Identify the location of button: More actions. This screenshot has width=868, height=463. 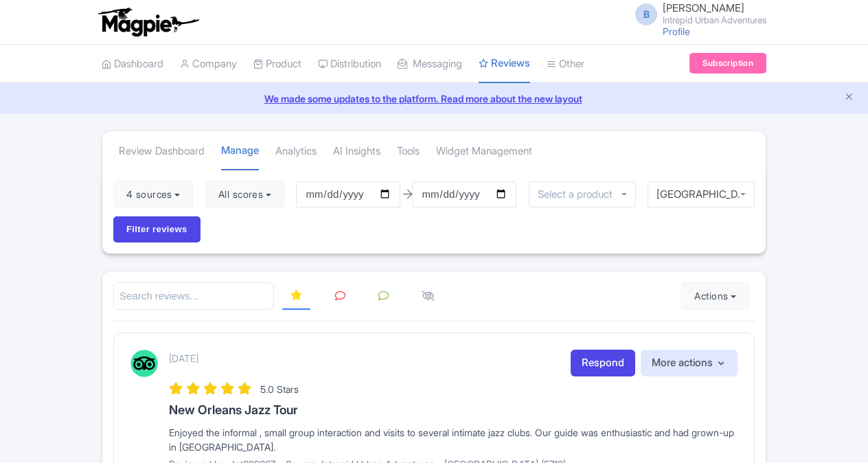
(689, 363).